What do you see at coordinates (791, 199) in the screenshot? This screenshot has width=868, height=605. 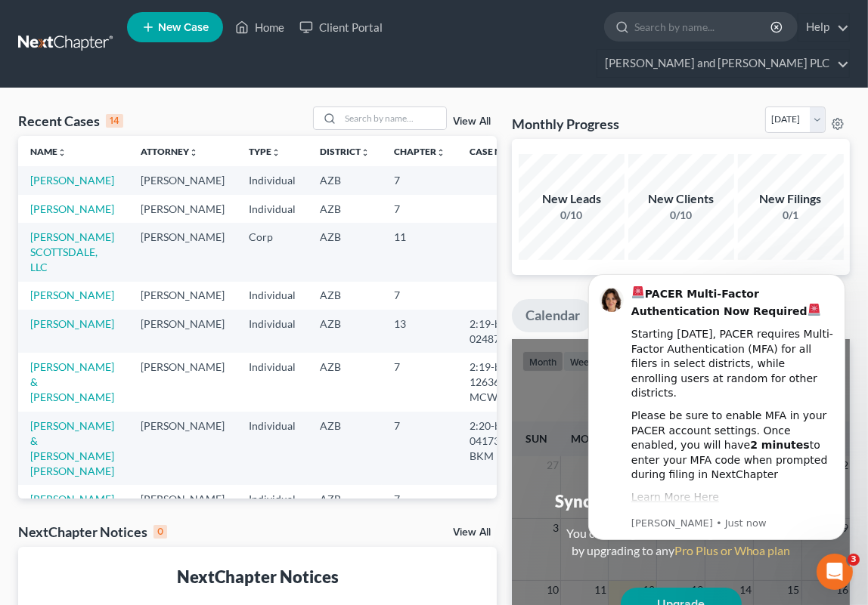 I see `div: New Filings` at bounding box center [791, 199].